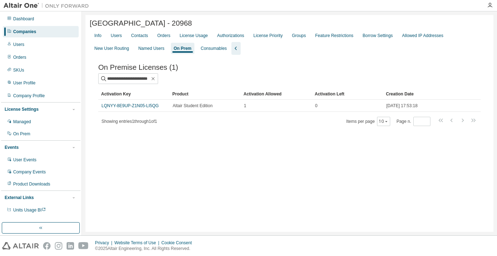 The width and height of the screenshot is (497, 256). What do you see at coordinates (58, 245) in the screenshot?
I see `img: instagram.svg` at bounding box center [58, 245].